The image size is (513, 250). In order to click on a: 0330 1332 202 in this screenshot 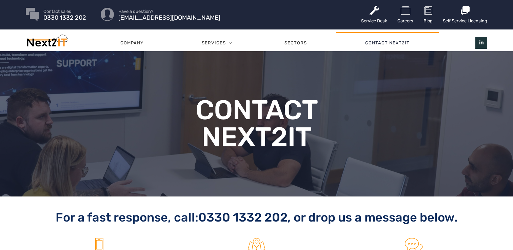, I will do `click(243, 217)`.